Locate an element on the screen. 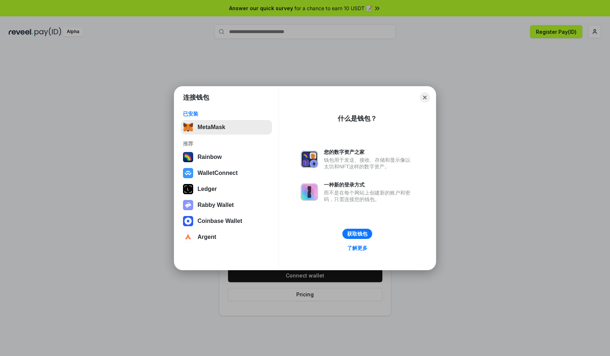  button: Ledger is located at coordinates (226, 189).